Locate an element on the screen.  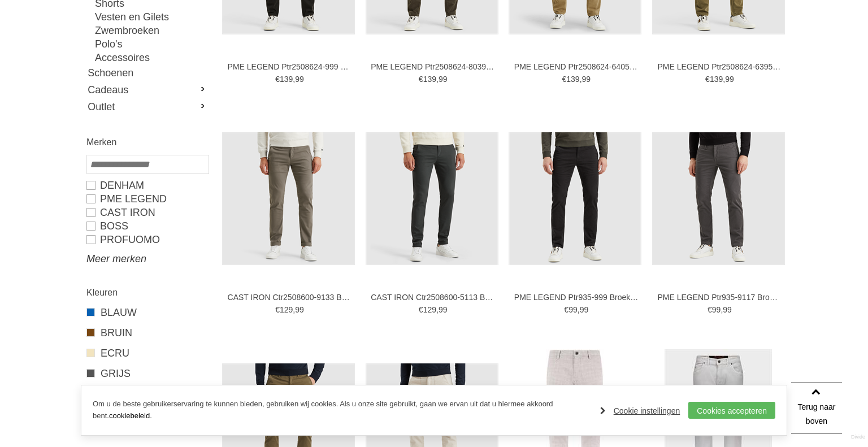
a: PME LEGEND is located at coordinates (147, 199).